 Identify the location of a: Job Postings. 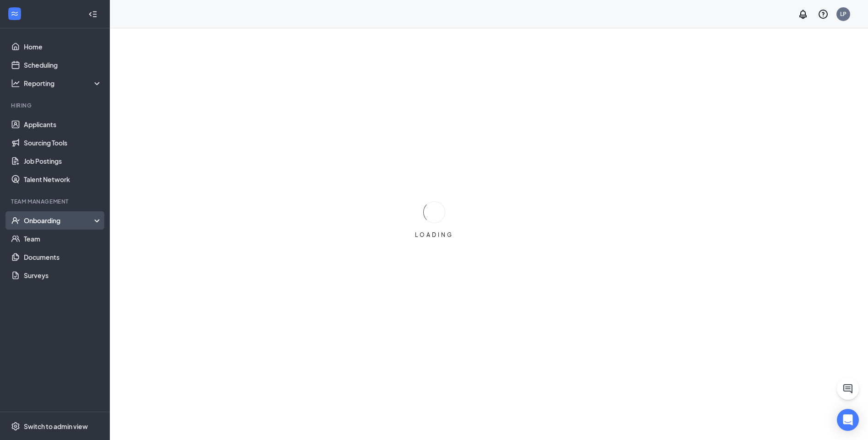
(62, 161).